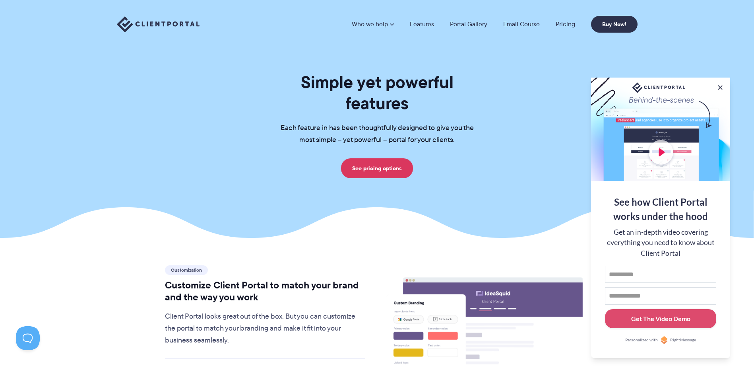 The image size is (754, 366). I want to click on div: Get an in-depth video covering everything you need to know about Client Portal, so click(661, 242).